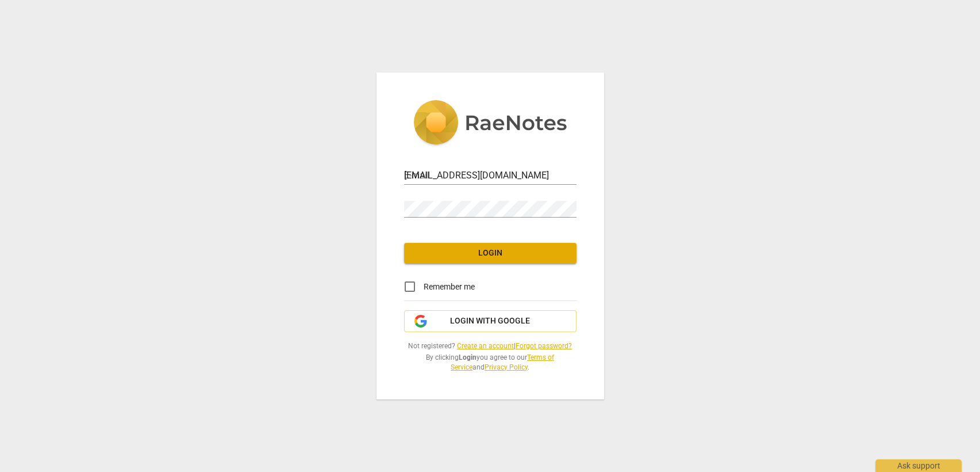 The width and height of the screenshot is (980, 472). What do you see at coordinates (502, 362) in the screenshot?
I see `a: Terms of Service` at bounding box center [502, 362].